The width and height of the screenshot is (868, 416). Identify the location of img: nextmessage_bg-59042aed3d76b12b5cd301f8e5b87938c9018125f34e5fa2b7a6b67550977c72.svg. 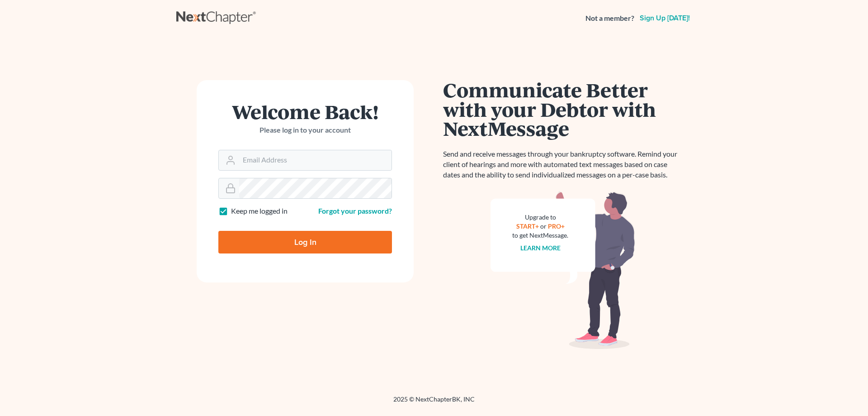
(563, 270).